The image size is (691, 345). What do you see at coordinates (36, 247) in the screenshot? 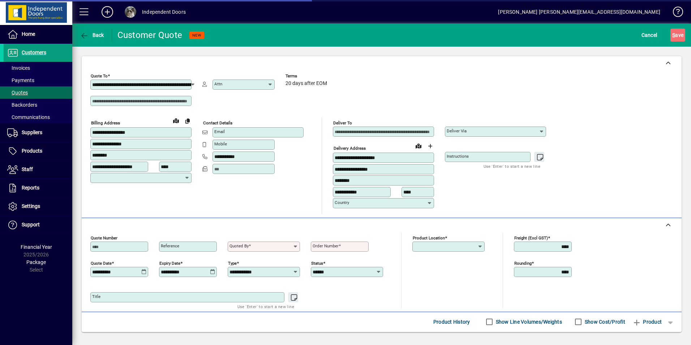
I see `span: Financial Year` at bounding box center [36, 247].